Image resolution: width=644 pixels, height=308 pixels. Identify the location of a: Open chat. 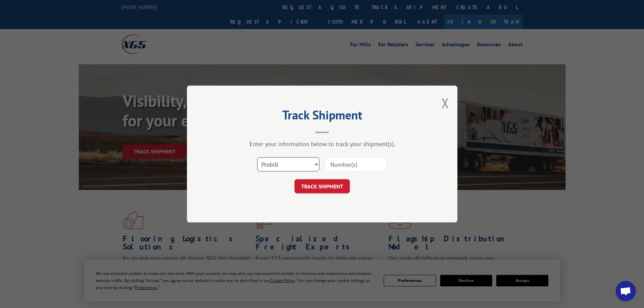
(626, 291).